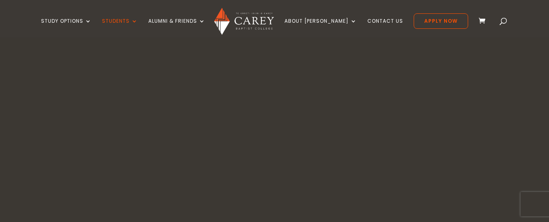 This screenshot has width=549, height=222. I want to click on a: Apply Now, so click(441, 21).